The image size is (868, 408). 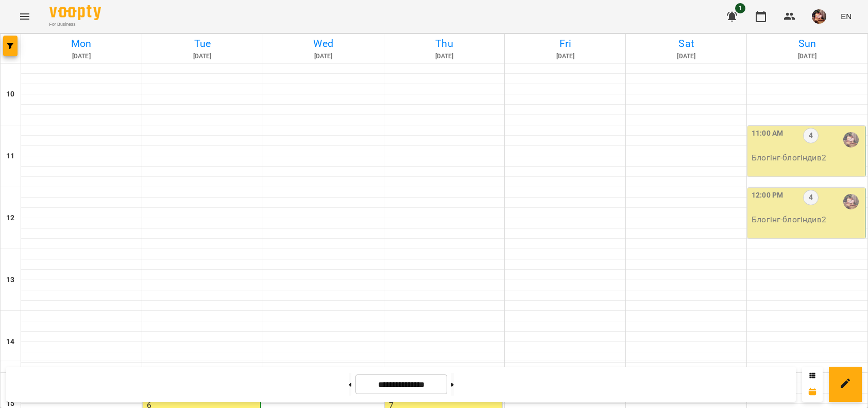 I want to click on h6: Tue, so click(x=202, y=43).